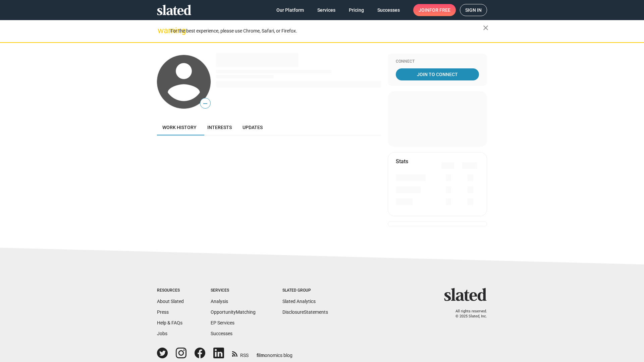 This screenshot has width=644, height=362. Describe the element at coordinates (233, 312) in the screenshot. I see `a: OpportunityMatching` at that location.